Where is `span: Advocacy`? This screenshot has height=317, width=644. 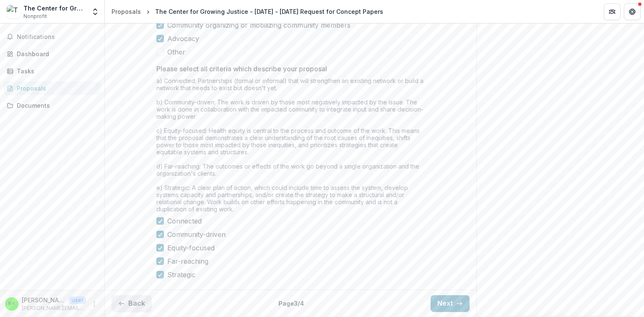
span: Advocacy is located at coordinates (183, 38).